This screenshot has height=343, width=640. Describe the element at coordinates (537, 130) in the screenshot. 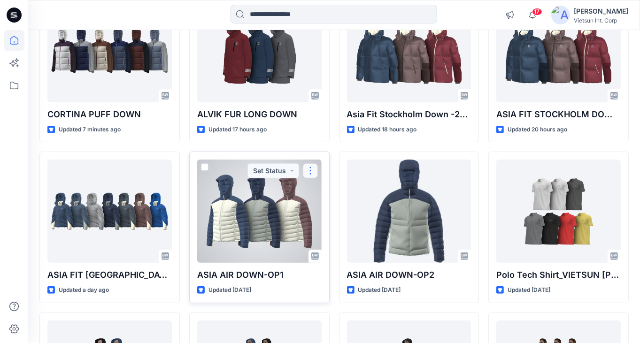

I see `p: Updated 20 hours ago` at that location.